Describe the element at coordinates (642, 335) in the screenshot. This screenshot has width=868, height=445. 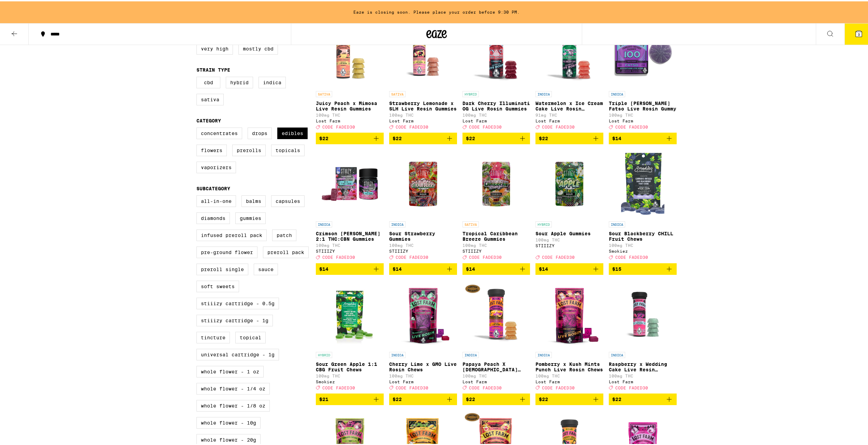
I see `a: Open page for Raspberry x Wedding Cake Live Resin Gummies from Lost Farm` at that location.